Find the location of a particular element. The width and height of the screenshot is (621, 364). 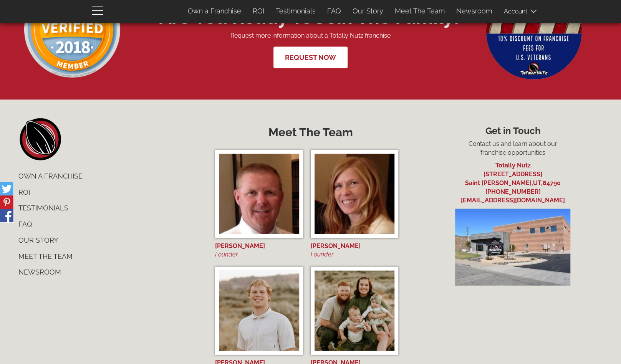

a: Totally Nutz is located at coordinates (513, 165).